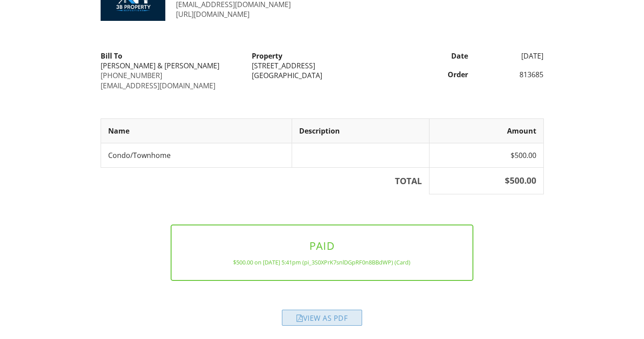 Image resolution: width=644 pixels, height=339 pixels. I want to click on div: Date, so click(435, 56).